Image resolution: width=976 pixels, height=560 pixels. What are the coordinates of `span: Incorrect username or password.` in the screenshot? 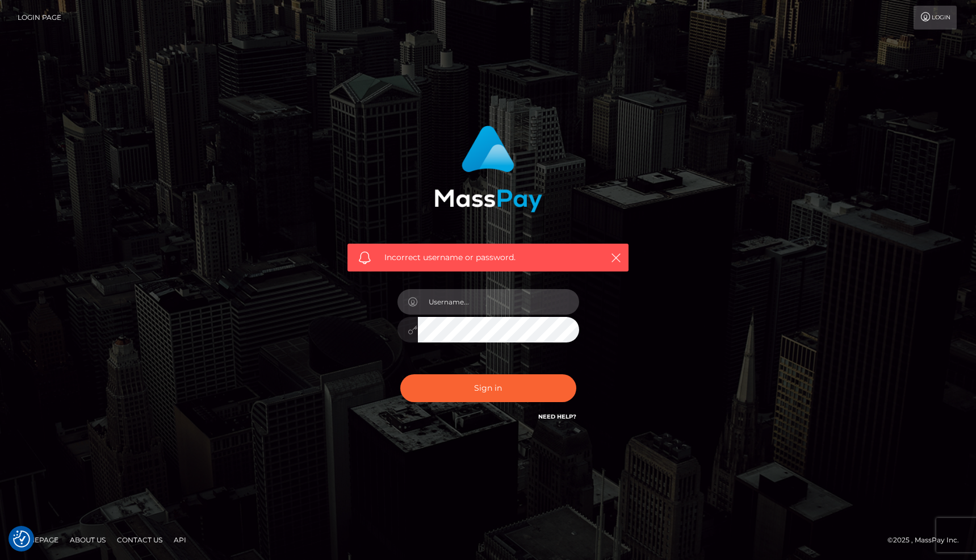 It's located at (488, 257).